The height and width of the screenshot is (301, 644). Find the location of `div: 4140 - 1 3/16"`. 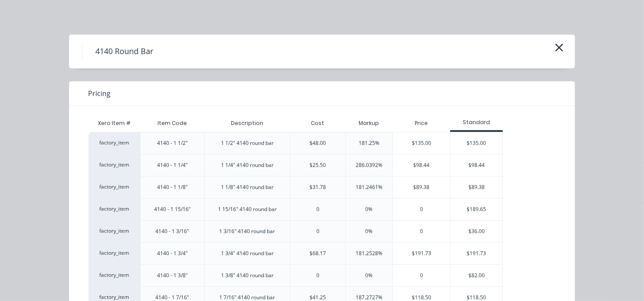

div: 4140 - 1 3/16" is located at coordinates (172, 231).